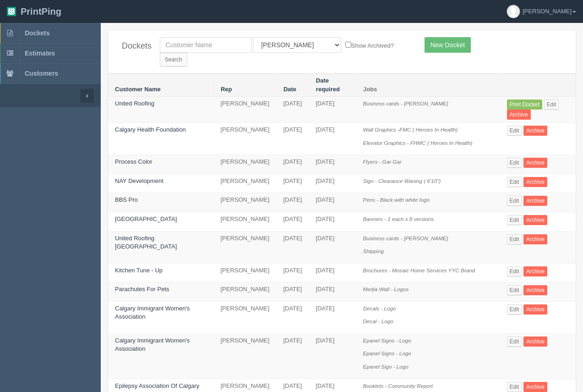 The width and height of the screenshot is (583, 392). I want to click on a: United Roofing, so click(135, 103).